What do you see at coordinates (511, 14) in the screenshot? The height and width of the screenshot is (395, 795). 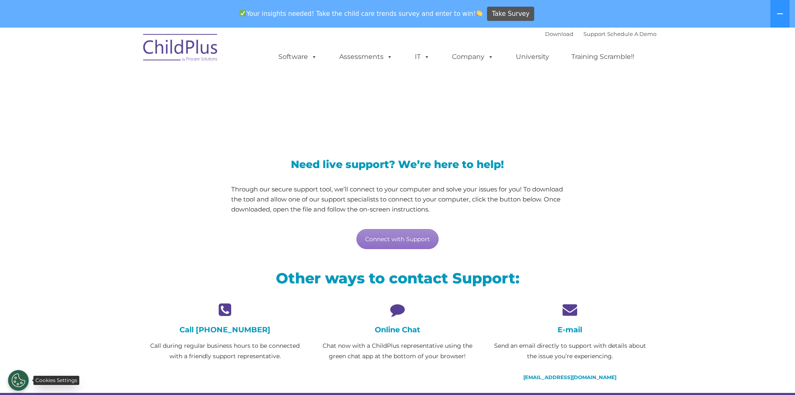 I see `span: Take Survey` at bounding box center [511, 14].